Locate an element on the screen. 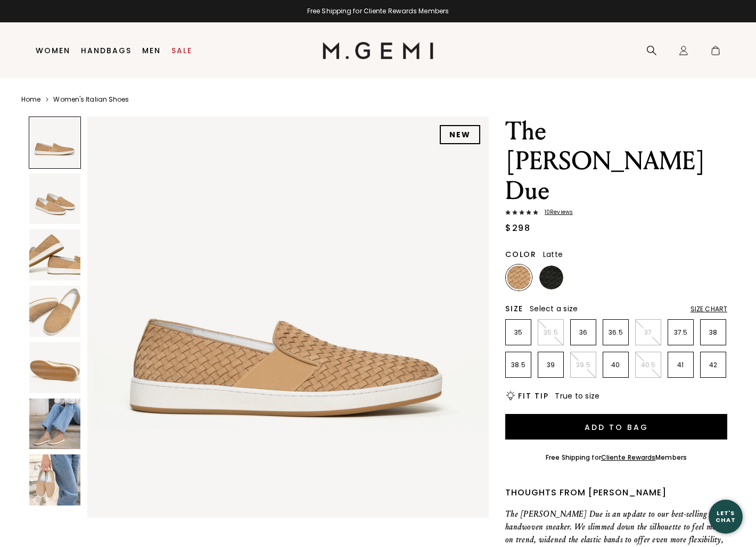 Image resolution: width=756 pixels, height=547 pixels. img: M.Gemi is located at coordinates (378, 50).